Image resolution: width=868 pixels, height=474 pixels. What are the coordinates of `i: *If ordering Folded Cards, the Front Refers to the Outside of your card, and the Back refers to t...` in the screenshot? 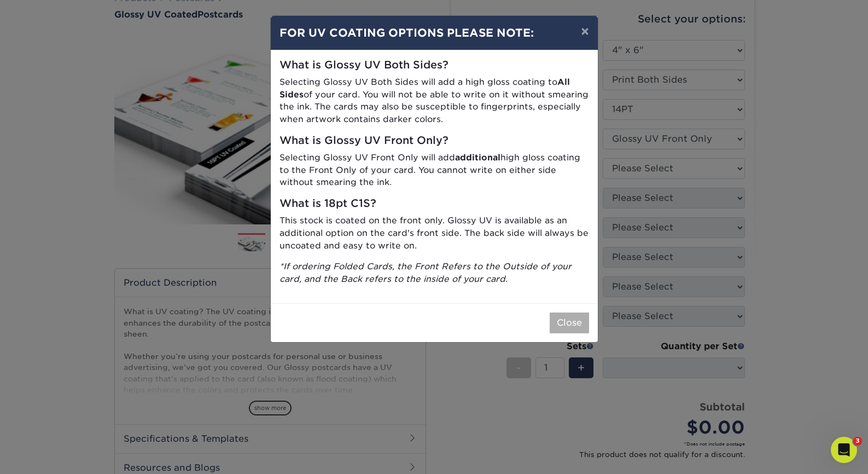 It's located at (426, 273).